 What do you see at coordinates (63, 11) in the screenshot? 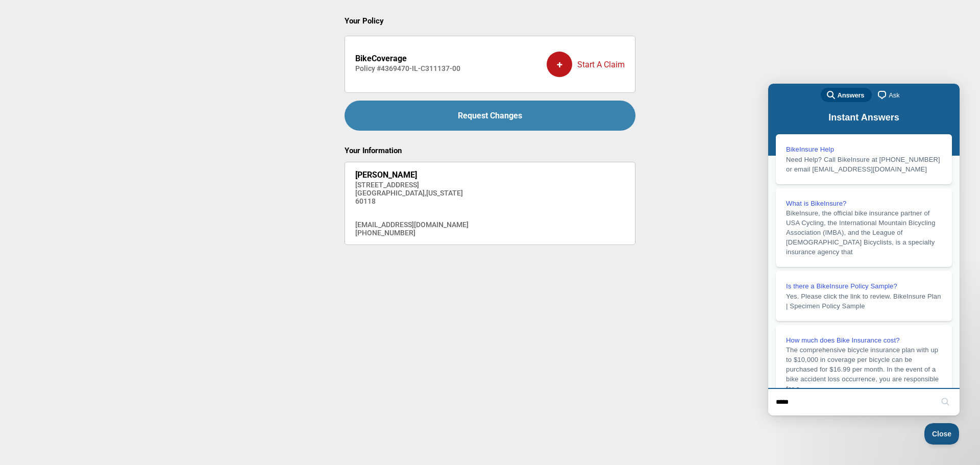
I see `span: search-medium` at bounding box center [63, 11].